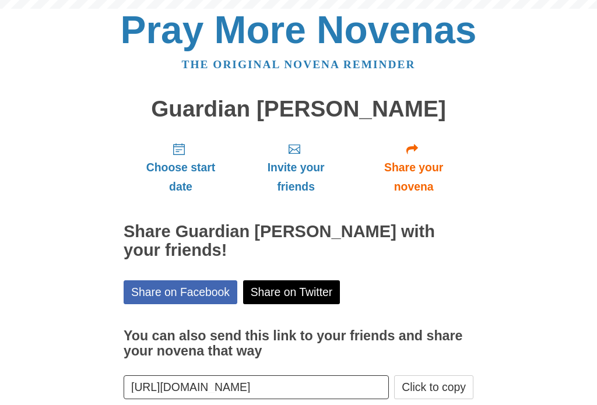 This screenshot has width=597, height=405. I want to click on a: The original novena reminder, so click(299, 64).